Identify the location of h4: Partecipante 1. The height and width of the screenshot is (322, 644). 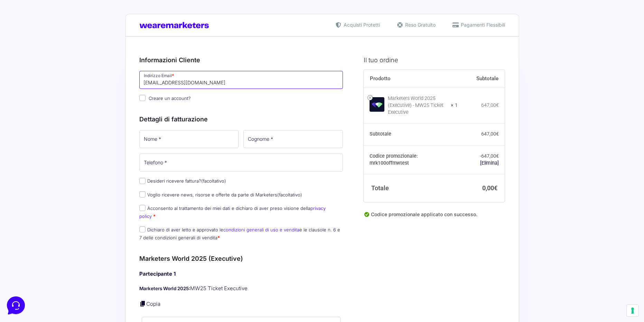
(241, 274).